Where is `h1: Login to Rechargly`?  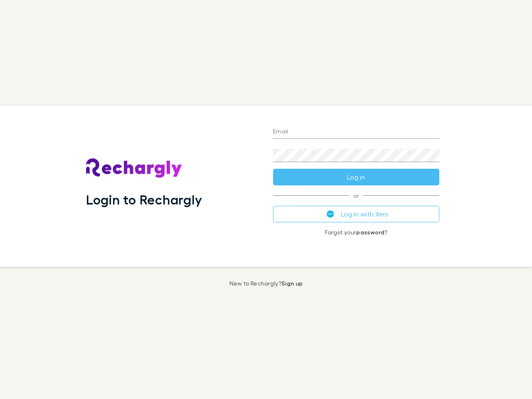
h1: Login to Rechargly is located at coordinates (144, 200).